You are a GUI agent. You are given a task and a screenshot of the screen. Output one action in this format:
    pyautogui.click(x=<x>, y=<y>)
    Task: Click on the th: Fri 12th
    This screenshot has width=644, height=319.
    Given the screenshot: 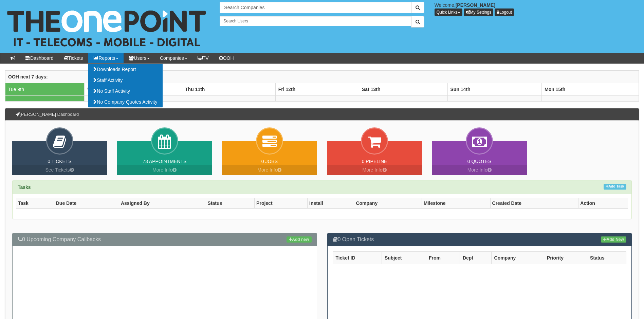 What is the action you would take?
    pyautogui.click(x=317, y=89)
    